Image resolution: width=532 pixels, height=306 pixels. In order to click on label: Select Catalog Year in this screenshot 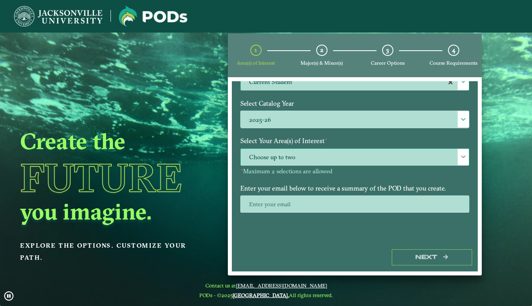, I will do `click(355, 103)`.